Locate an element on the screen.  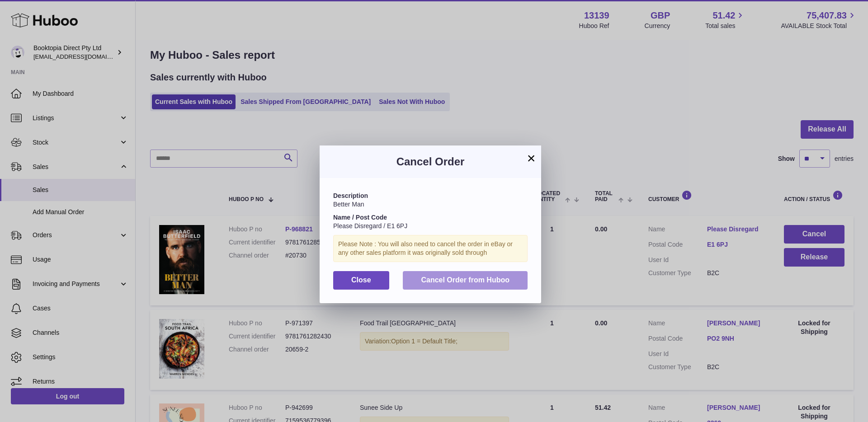
strong: Description is located at coordinates (350, 196).